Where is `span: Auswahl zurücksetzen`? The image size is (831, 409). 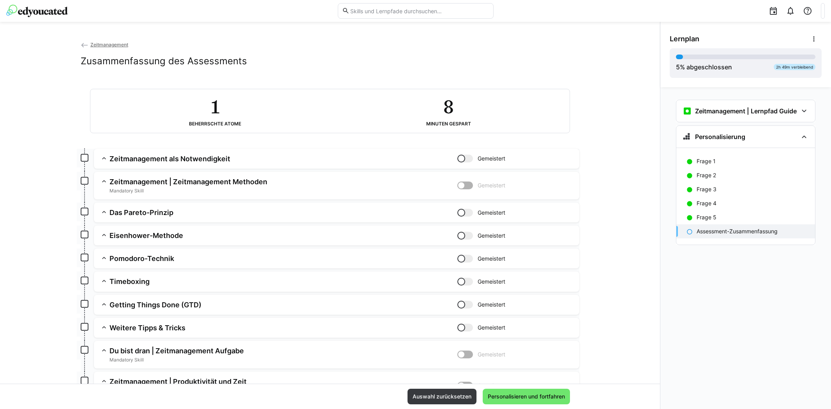 span: Auswahl zurücksetzen is located at coordinates (442, 397).